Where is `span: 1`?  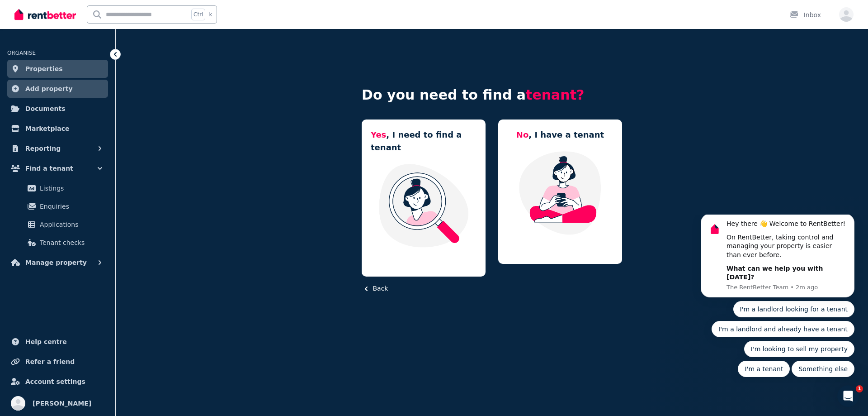
span: 1 is located at coordinates (860, 389).